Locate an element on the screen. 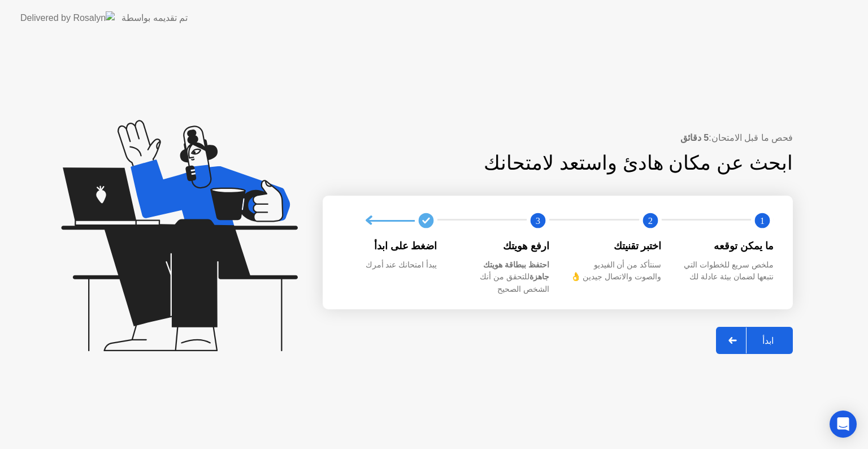 The image size is (868, 449). img: Delivered by Rosalyn is located at coordinates (68, 17).